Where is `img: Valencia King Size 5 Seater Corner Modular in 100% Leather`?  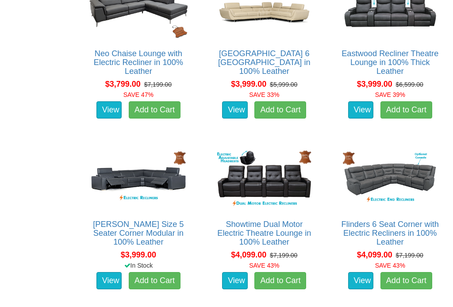 img: Valencia King Size 5 Seater Corner Modular in 100% Leather is located at coordinates (138, 179).